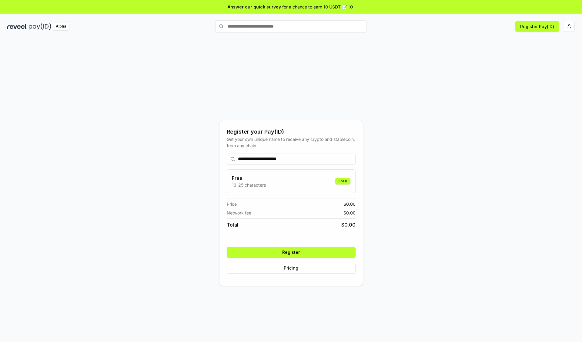 The width and height of the screenshot is (582, 342). Describe the element at coordinates (232, 204) in the screenshot. I see `span: Price` at that location.